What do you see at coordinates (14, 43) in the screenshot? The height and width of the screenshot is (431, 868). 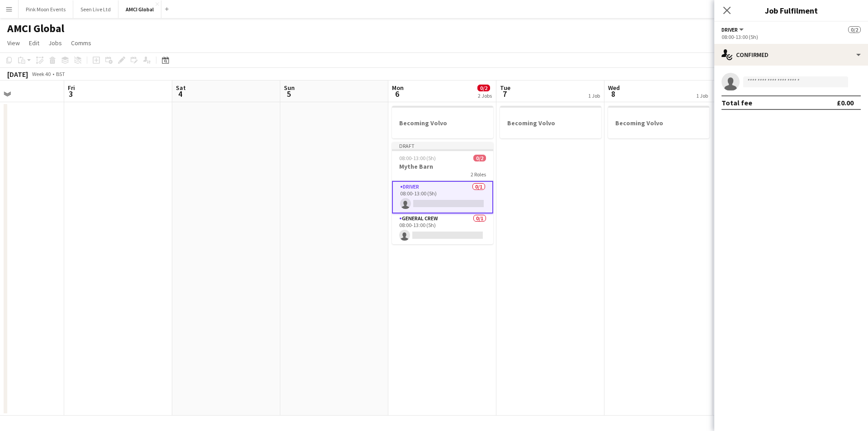 I see `span: View` at bounding box center [14, 43].